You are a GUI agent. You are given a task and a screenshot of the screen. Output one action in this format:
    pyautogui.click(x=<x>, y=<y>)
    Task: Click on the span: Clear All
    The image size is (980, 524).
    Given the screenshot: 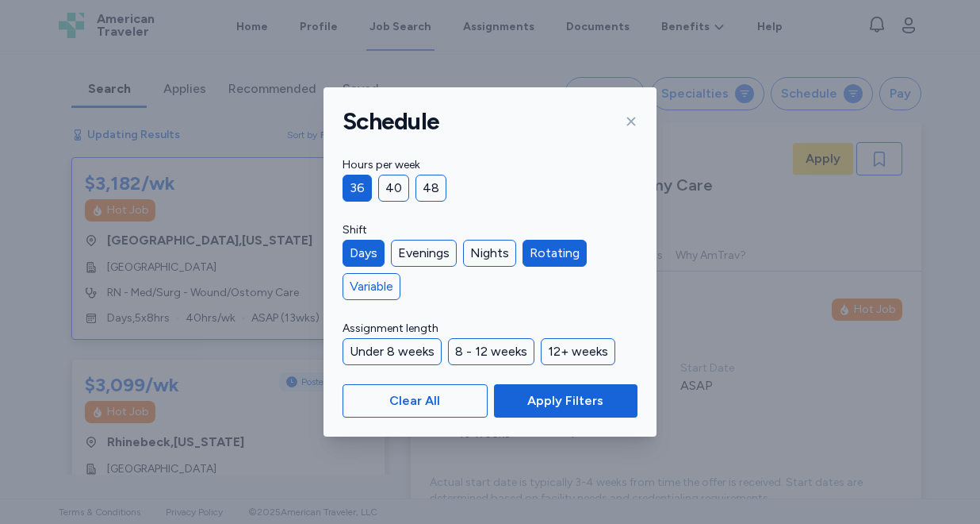 What is the action you would take?
    pyautogui.click(x=415, y=401)
    